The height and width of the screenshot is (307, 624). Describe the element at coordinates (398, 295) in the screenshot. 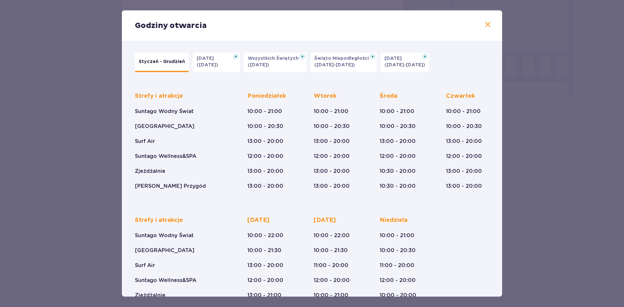

I see `p: 10:00 - 20:00` at that location.